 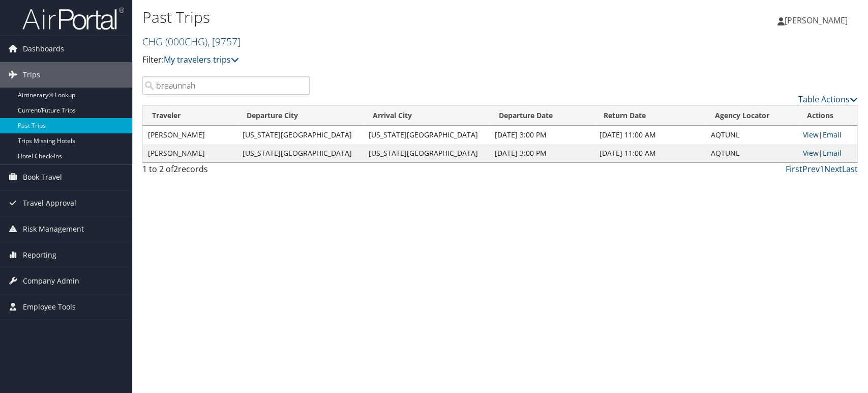 What do you see at coordinates (427, 116) in the screenshot?
I see `th: Arrival City: activate to sort column ascending` at bounding box center [427, 116].